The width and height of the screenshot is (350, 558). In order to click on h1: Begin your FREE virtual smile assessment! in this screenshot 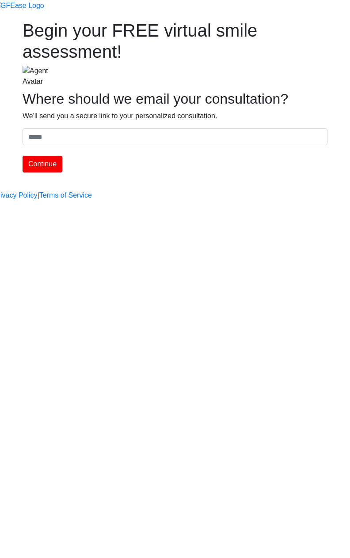, I will do `click(175, 41)`.